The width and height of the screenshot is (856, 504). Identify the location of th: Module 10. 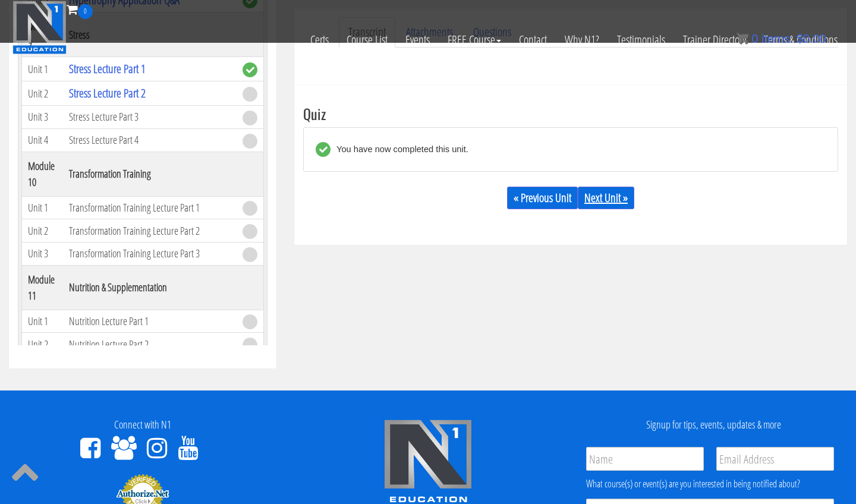
(42, 174).